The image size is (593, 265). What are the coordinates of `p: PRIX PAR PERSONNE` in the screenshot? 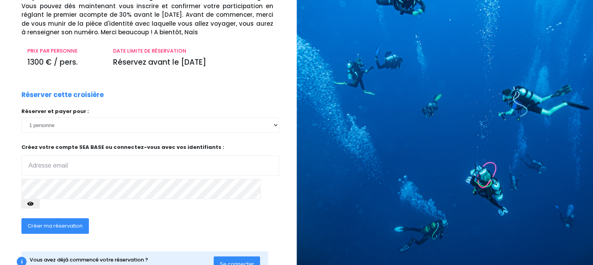 It's located at (64, 51).